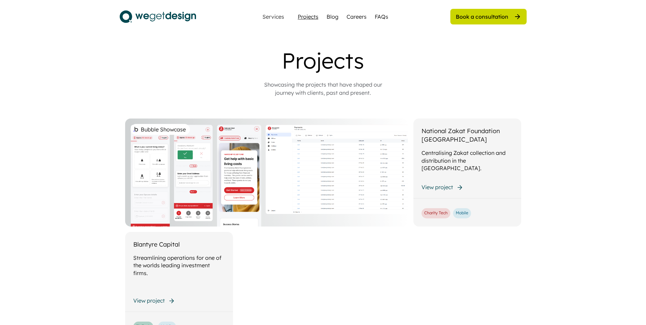 The image size is (646, 325). What do you see at coordinates (273, 17) in the screenshot?
I see `div: Services` at bounding box center [273, 17].